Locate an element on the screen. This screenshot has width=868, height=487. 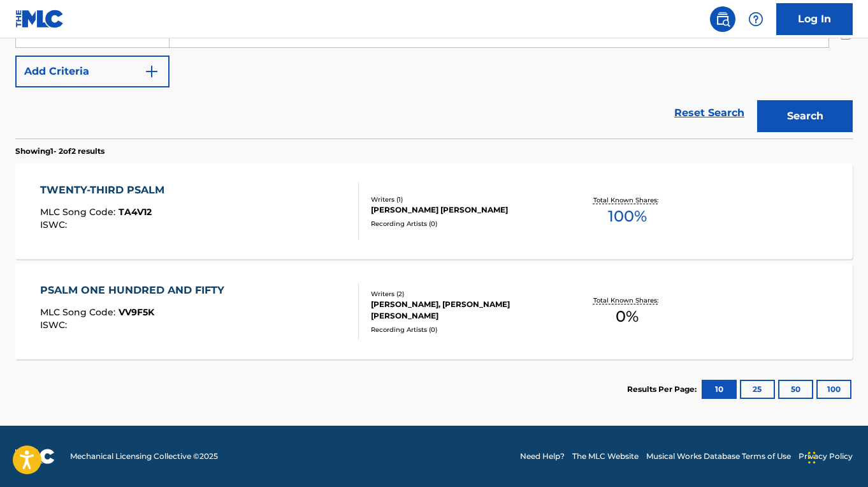
button: 25 is located at coordinates (758, 389).